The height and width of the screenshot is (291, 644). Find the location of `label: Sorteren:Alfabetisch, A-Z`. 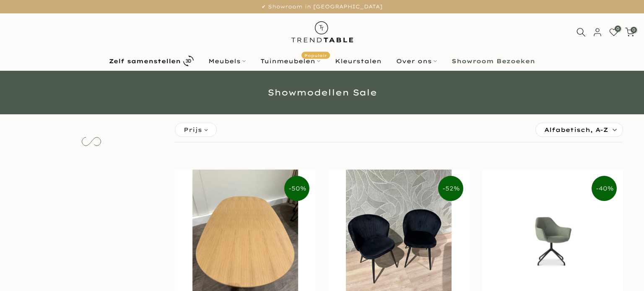

label: Sorteren:Alfabetisch, A-Z is located at coordinates (579, 130).